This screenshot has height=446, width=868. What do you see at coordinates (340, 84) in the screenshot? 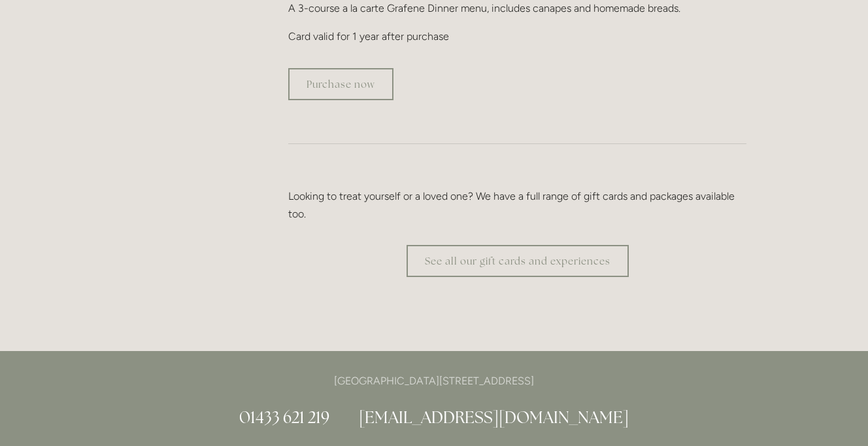
I see `a: Purchase now` at bounding box center [340, 84].